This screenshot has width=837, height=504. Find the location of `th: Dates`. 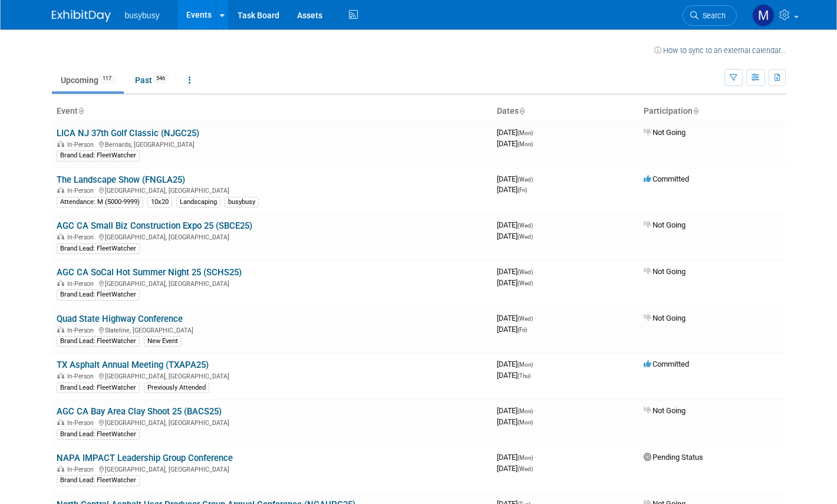

th: Dates is located at coordinates (566, 111).